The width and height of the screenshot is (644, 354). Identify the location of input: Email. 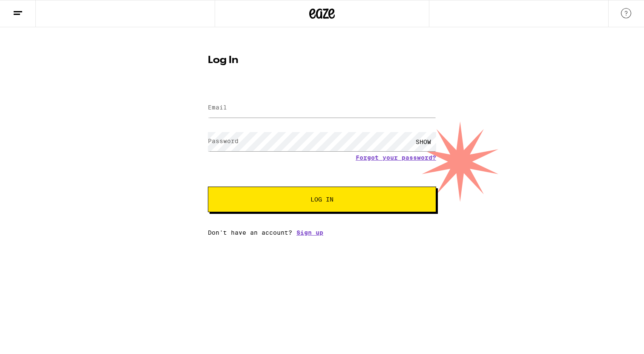
(322, 108).